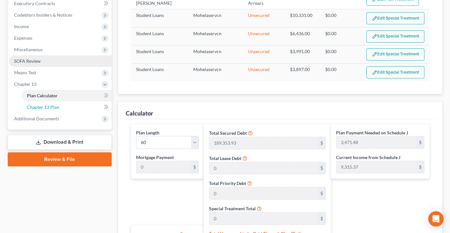  What do you see at coordinates (21, 26) in the screenshot?
I see `span: Income` at bounding box center [21, 26].